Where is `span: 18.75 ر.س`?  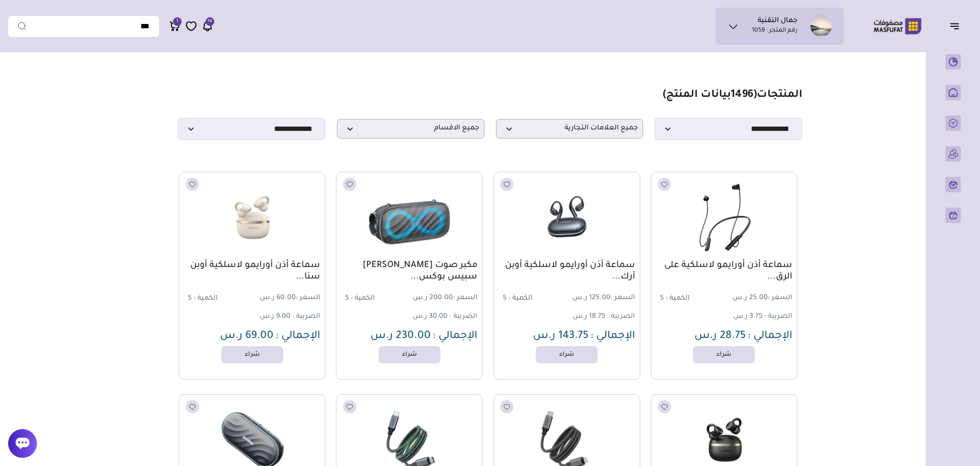
span: 18.75 ر.س is located at coordinates (590, 316).